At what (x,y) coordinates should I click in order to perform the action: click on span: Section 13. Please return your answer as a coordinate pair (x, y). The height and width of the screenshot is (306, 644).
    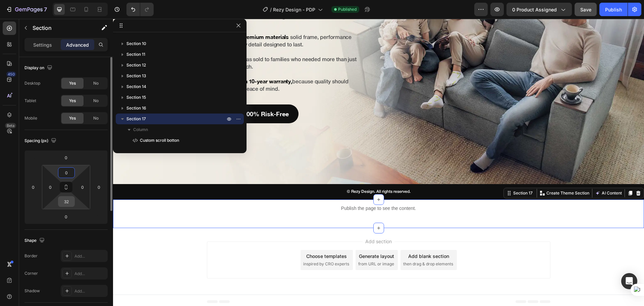
    Looking at the image, I should click on (136, 76).